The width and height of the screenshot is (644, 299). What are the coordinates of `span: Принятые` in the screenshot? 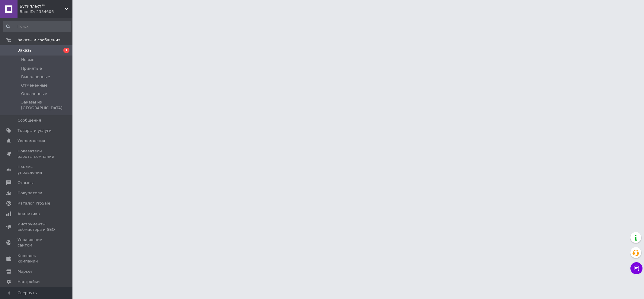 It's located at (31, 69).